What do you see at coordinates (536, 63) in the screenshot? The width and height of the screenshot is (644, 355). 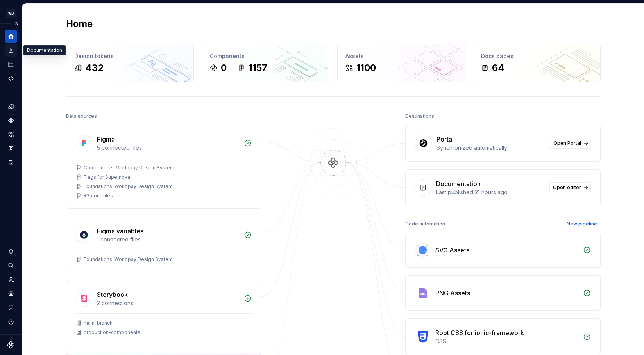 I see `a: Docs pages64` at bounding box center [536, 63].